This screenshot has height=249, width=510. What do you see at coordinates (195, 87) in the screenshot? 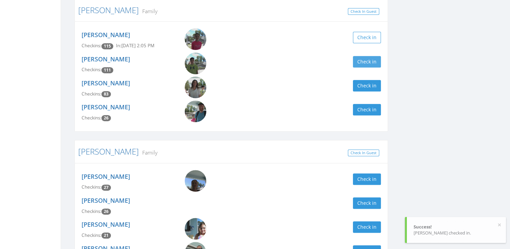
I see `img: Megan_Anderson.png` at bounding box center [195, 87].